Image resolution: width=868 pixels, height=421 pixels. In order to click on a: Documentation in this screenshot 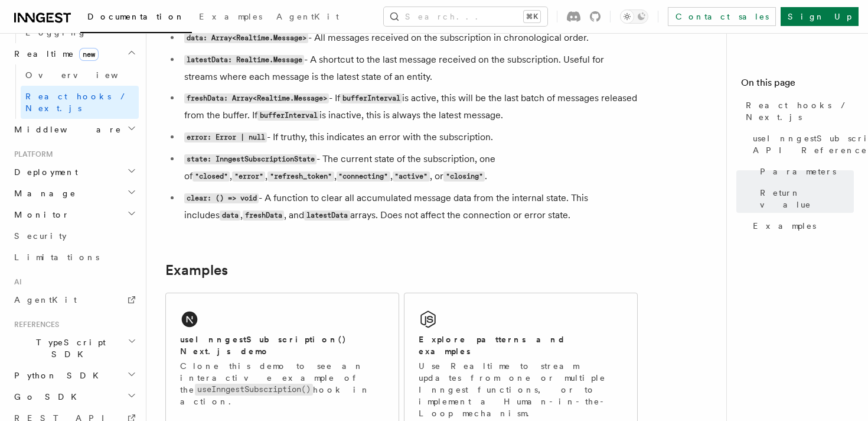, I will do `click(136, 18)`.